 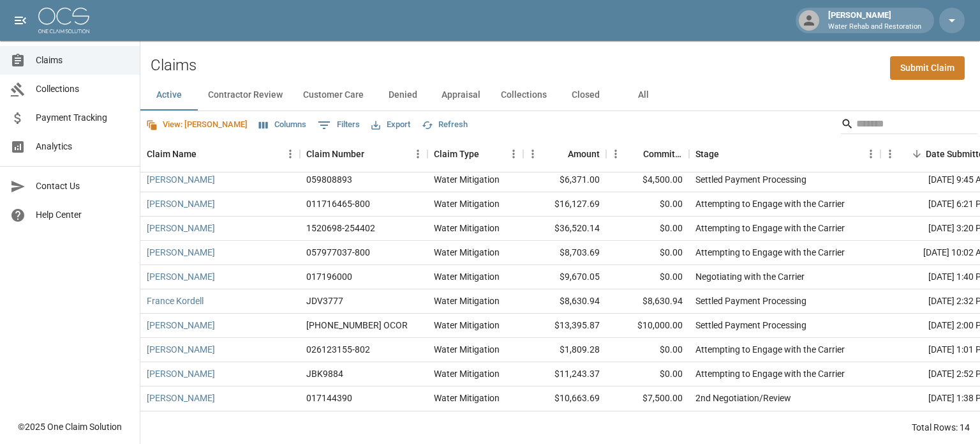 What do you see at coordinates (329, 179) in the screenshot?
I see `div: 059808893` at bounding box center [329, 179].